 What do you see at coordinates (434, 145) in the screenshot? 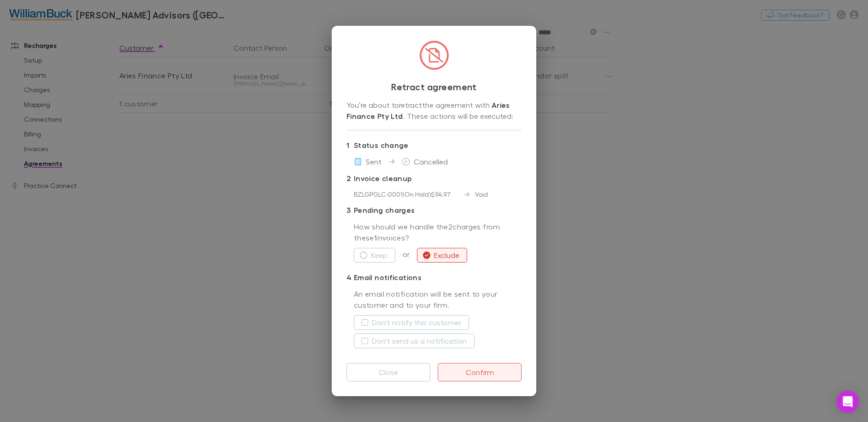
I see `p: Status change` at bounding box center [434, 145].